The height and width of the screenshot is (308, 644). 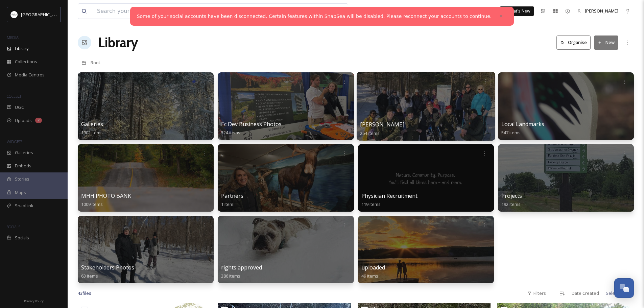 What do you see at coordinates (20, 192) in the screenshot?
I see `span: Maps` at bounding box center [20, 192].